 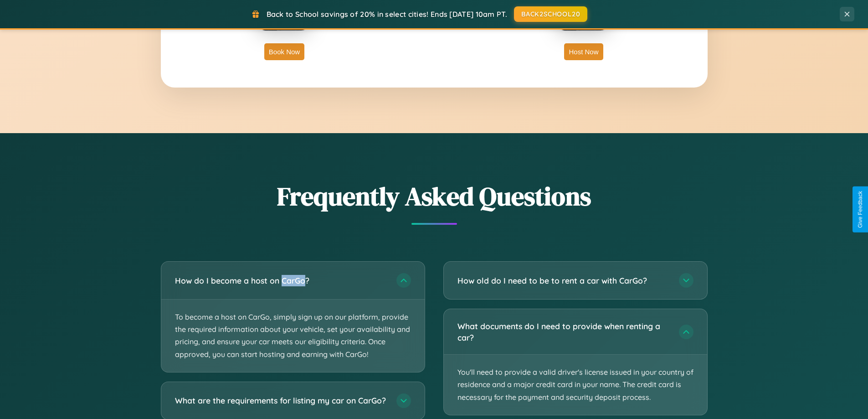 What do you see at coordinates (284, 52) in the screenshot?
I see `button: Book Now` at bounding box center [284, 52].